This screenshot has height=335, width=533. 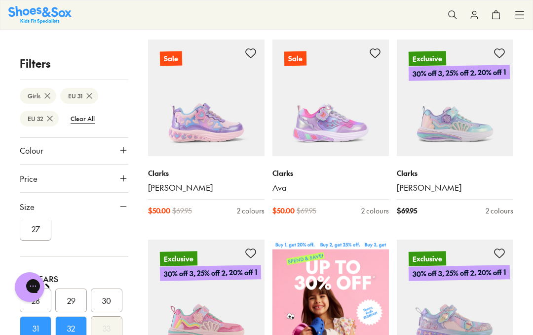 I want to click on a: Ava, so click(x=331, y=188).